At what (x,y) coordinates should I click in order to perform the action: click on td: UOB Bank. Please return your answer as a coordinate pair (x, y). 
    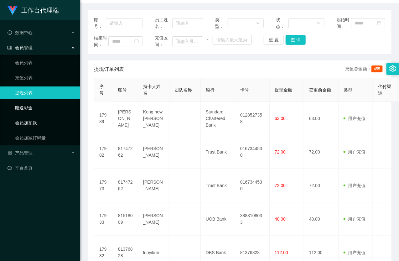
    Looking at the image, I should click on (218, 219).